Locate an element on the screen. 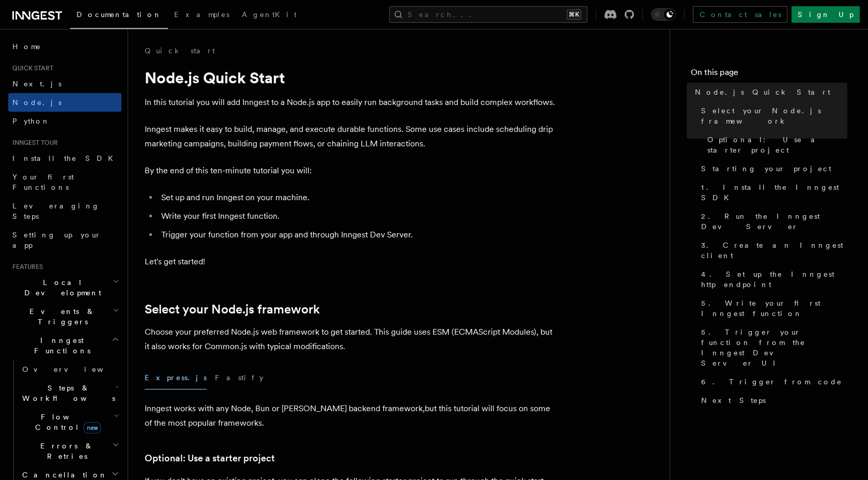  span: Documentation is located at coordinates (119, 15).